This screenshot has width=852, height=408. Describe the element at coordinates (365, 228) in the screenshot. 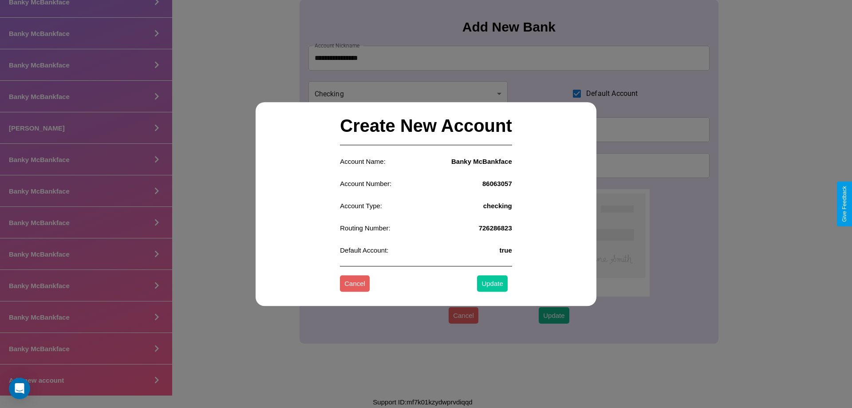

I see `p: Routing Number:` at that location.